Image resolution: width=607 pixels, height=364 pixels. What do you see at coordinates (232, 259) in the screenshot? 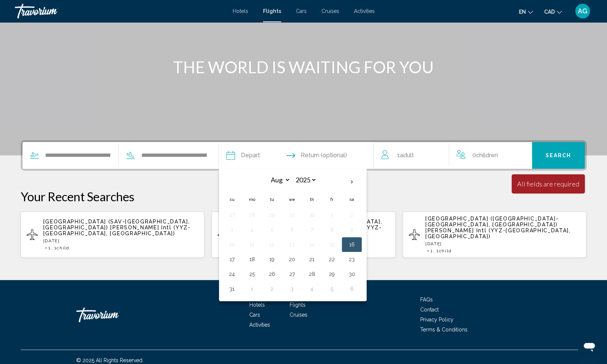
I see `button: Day 17` at bounding box center [232, 259].